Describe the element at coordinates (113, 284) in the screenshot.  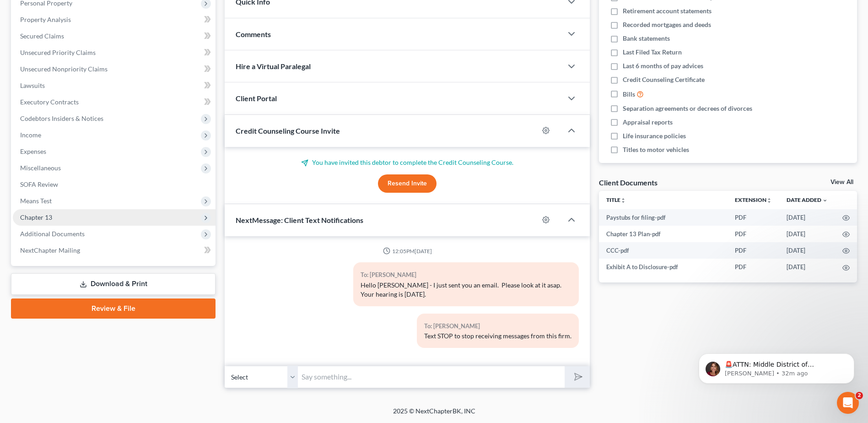
I see `a: Download & Print` at that location.